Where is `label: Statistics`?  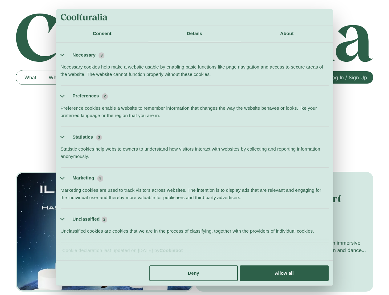
label: Statistics is located at coordinates (82, 137).